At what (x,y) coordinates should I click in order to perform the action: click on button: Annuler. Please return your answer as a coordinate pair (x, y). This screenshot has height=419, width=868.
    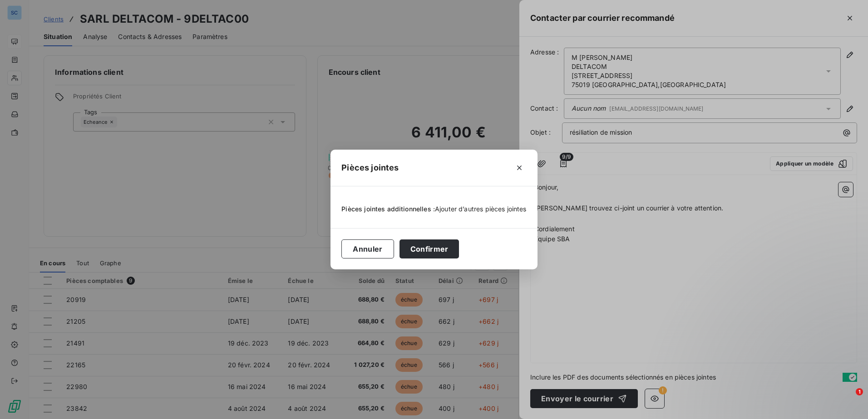
    Looking at the image, I should click on (367, 249).